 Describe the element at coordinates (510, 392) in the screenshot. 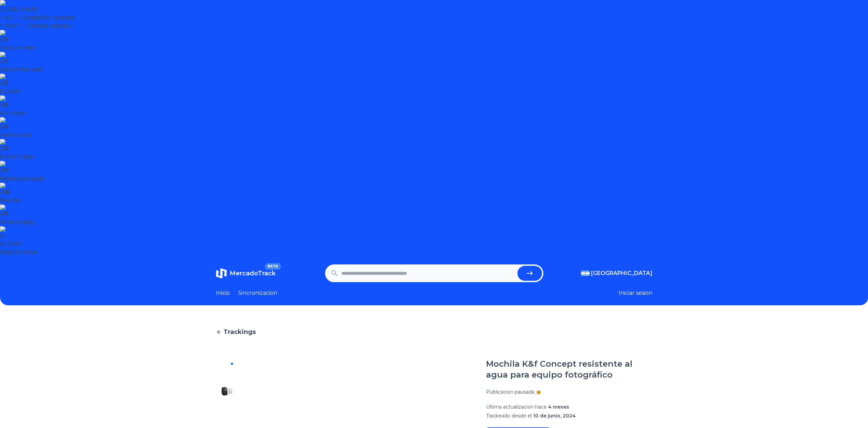

I see `p: Publicacion pausada` at that location.